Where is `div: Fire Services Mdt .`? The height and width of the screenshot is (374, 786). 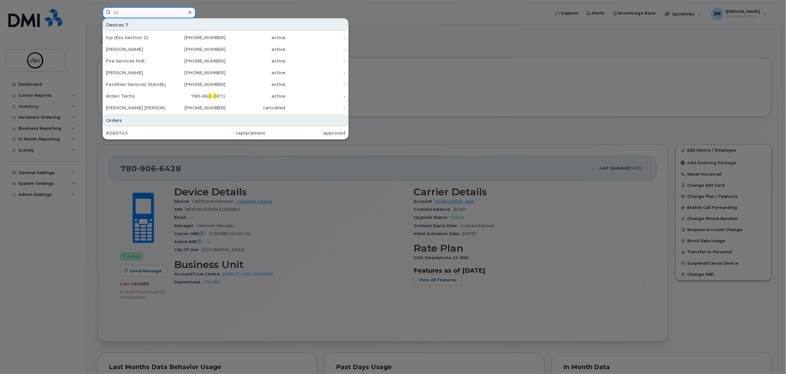 div: Fire Services Mdt . is located at coordinates (136, 61).